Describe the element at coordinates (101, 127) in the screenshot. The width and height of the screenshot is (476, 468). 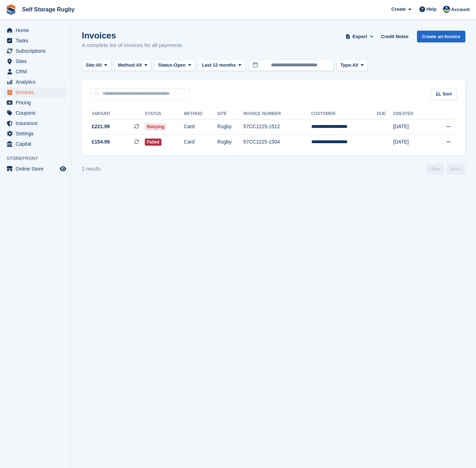
I see `span: £221.99` at that location.